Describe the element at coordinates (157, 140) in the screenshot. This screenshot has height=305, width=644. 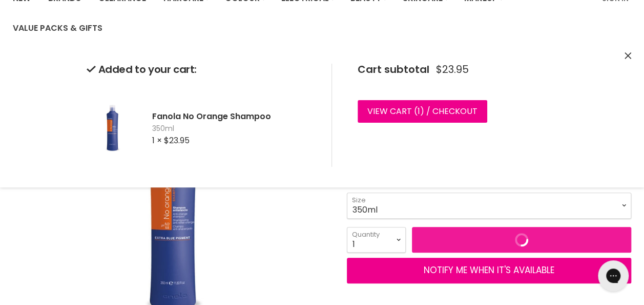
I see `span: 1 ×` at that location.